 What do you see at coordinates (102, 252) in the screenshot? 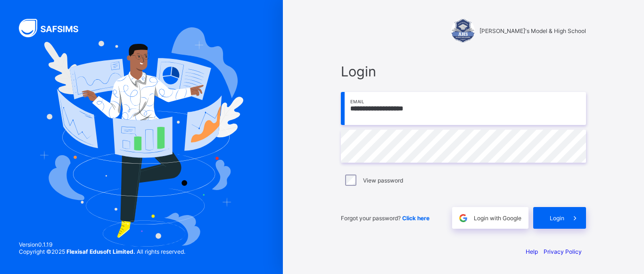
I see `span: Copyright © 2025 All rights reserved.` at bounding box center [102, 252].